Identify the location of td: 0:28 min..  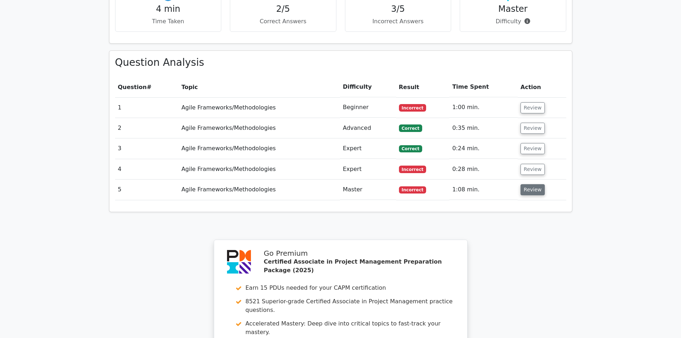
(483, 169).